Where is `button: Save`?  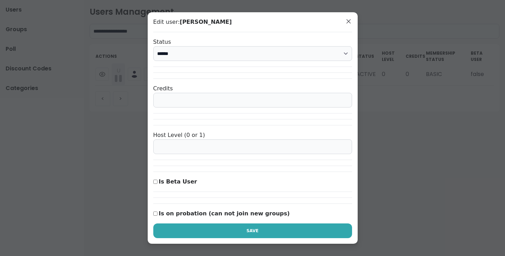
button: Save is located at coordinates (253, 231).